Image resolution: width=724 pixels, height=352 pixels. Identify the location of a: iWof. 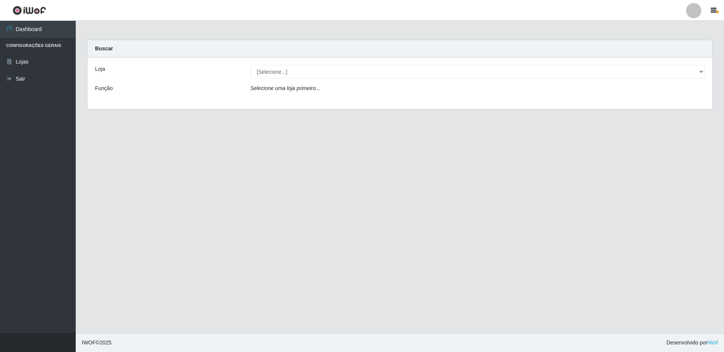
(713, 343).